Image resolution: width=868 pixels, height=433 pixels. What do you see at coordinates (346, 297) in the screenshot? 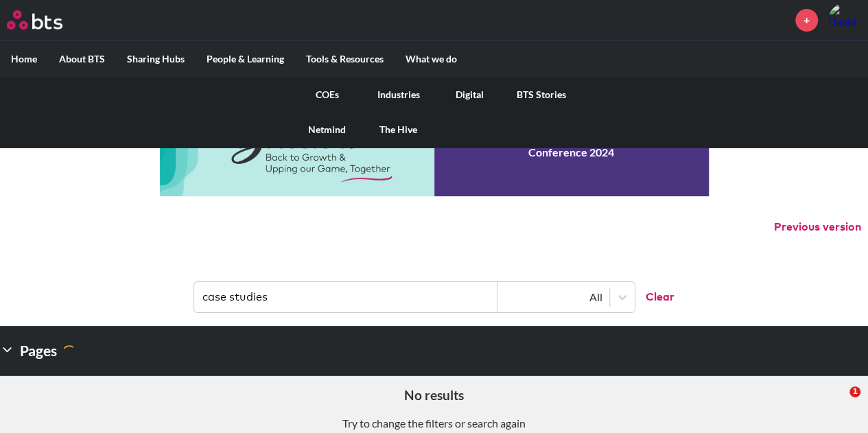
I see `input: Find contents, pages and demos...` at bounding box center [346, 297].